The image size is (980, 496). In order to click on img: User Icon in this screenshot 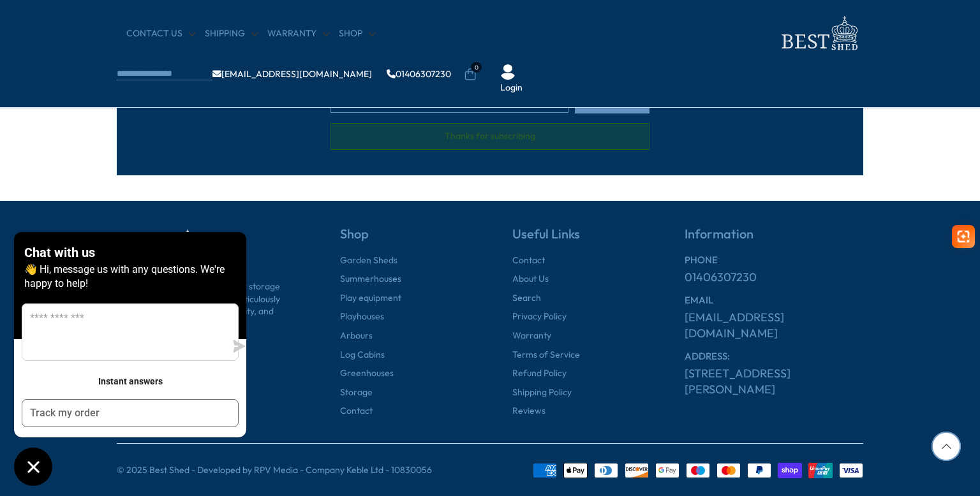, I will do `click(508, 72)`.